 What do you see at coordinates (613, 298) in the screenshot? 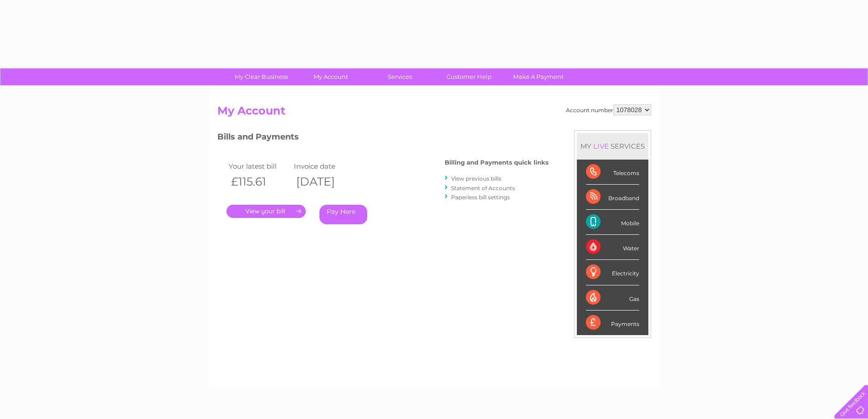
I see `div: Gas` at bounding box center [613, 298].